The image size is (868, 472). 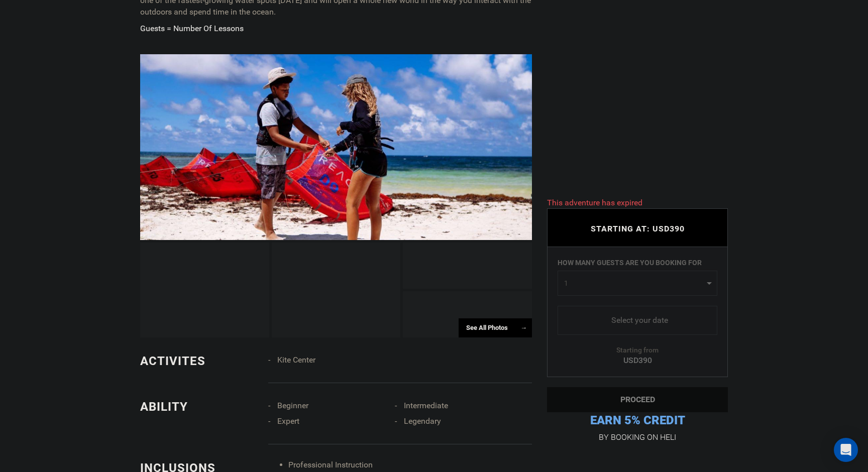 I want to click on span: Legendary, so click(x=422, y=421).